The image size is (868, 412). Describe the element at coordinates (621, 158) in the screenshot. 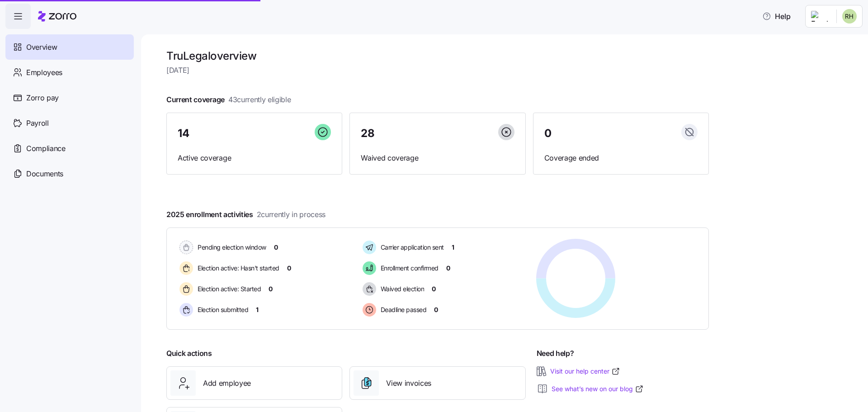

I see `span: Coverage ended` at that location.